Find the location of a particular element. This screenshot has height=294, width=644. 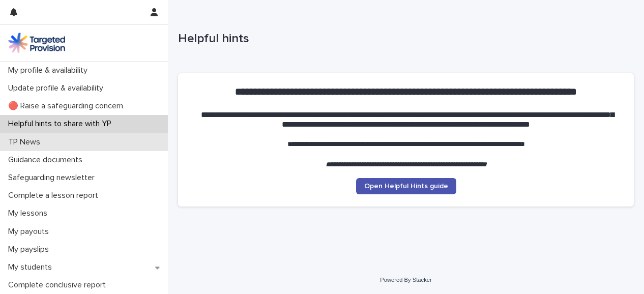

p: My lessons is located at coordinates (30, 213).